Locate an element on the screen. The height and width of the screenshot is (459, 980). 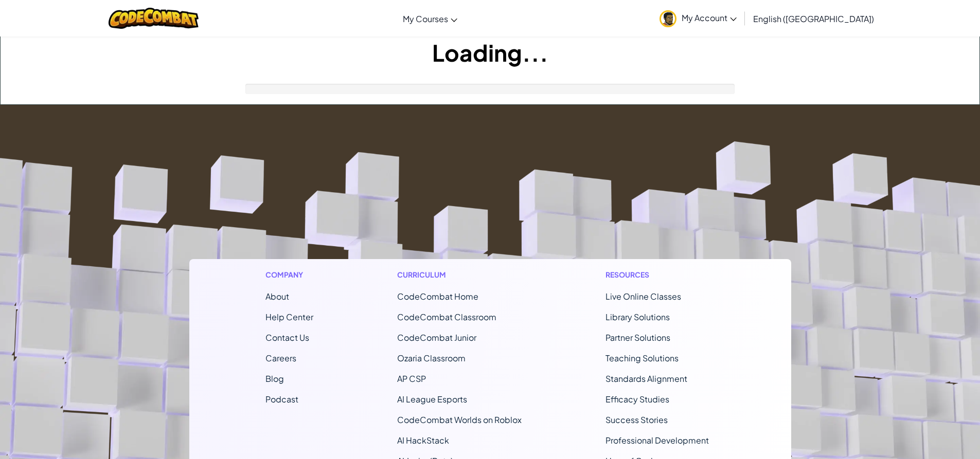
h1: Loading... is located at coordinates (490, 52).